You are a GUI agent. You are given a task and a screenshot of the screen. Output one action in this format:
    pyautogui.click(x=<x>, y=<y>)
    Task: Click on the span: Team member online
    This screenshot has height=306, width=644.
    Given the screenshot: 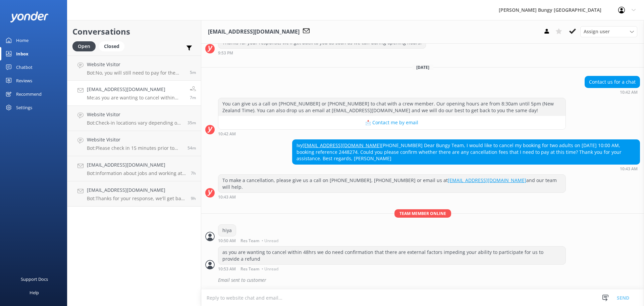 What is the action you would take?
    pyautogui.click(x=422, y=213)
    